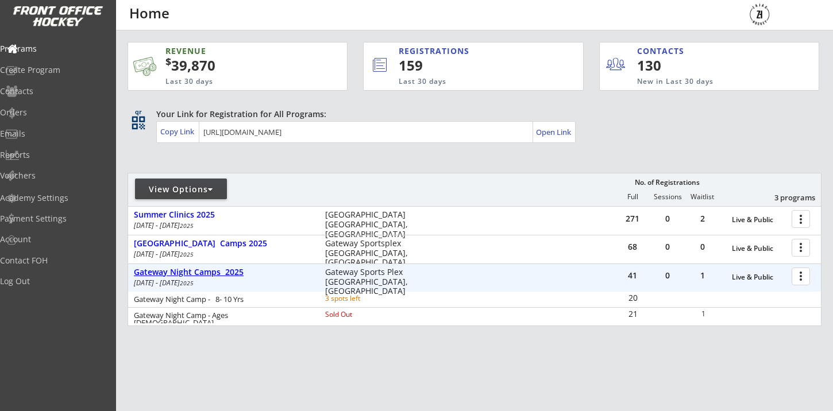 Image resolution: width=833 pixels, height=411 pixels. Describe the element at coordinates (663, 51) in the screenshot. I see `div: CONTACTS` at that location.